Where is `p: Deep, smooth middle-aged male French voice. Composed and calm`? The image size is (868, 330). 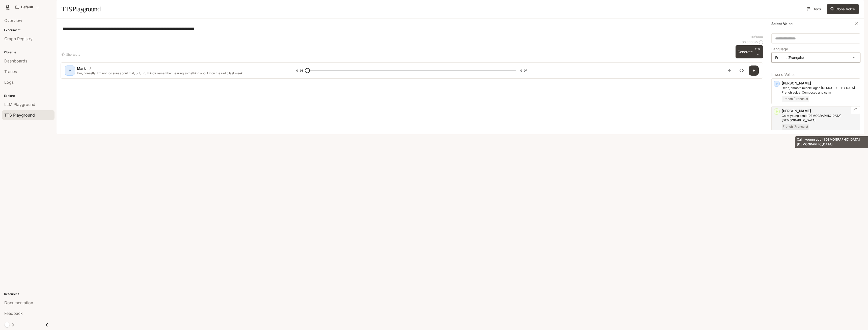 p: Deep, smooth middle-aged male French voice. Composed and calm is located at coordinates (820, 90).